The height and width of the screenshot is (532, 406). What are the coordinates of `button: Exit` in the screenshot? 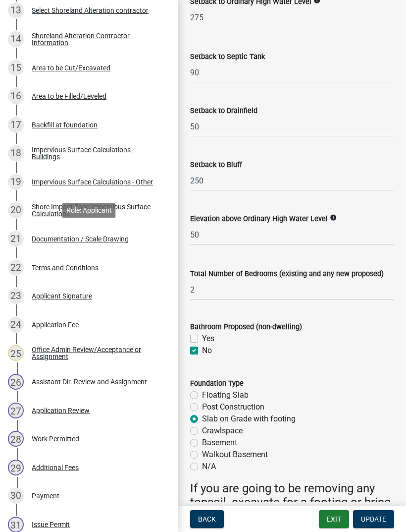 It's located at (334, 518).